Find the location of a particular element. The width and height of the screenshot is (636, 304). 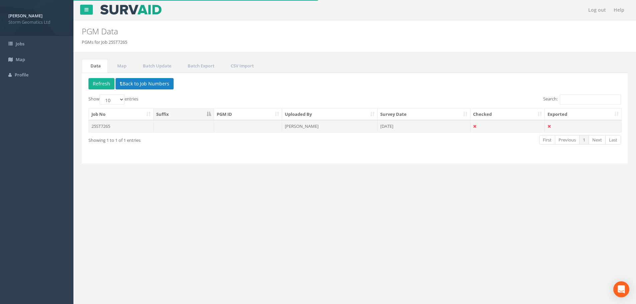

a: Batch Update is located at coordinates (156, 66).